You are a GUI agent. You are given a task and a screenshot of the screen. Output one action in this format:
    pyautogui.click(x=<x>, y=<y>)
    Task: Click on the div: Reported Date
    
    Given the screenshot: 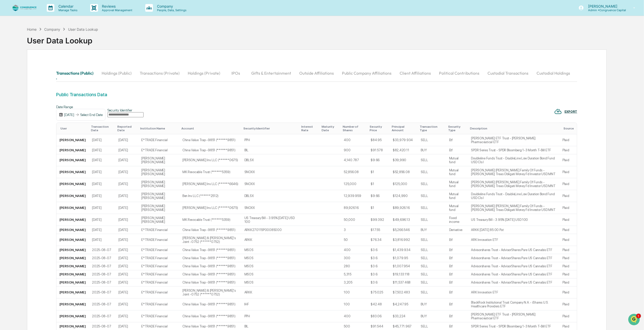 What is the action you would take?
    pyautogui.click(x=127, y=129)
    